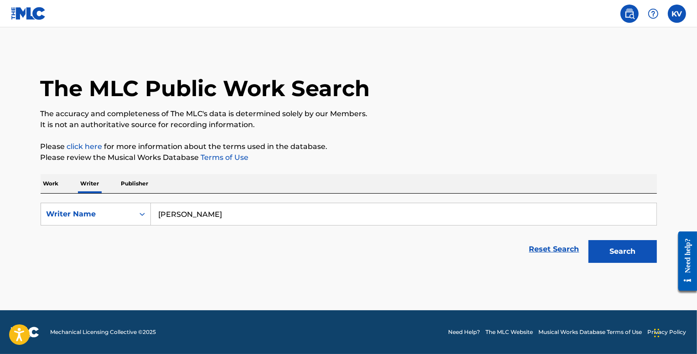 The height and width of the screenshot is (354, 697). Describe the element at coordinates (654, 14) in the screenshot. I see `div: Help` at that location.